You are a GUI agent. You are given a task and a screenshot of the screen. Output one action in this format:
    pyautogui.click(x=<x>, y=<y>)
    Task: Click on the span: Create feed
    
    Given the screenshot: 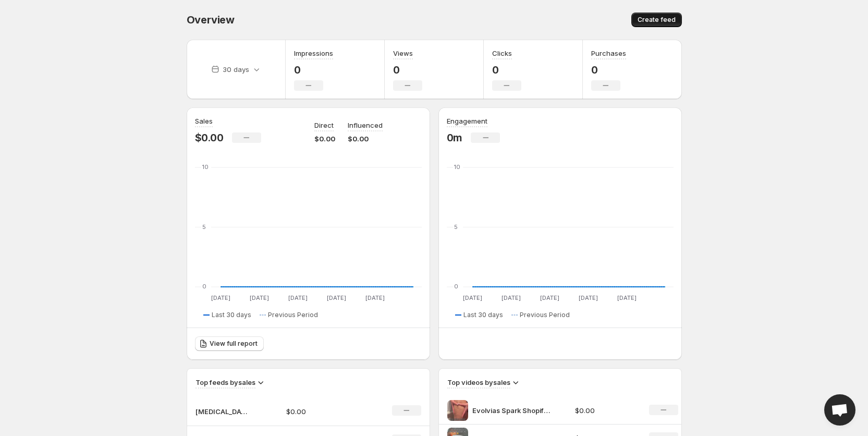 What is the action you would take?
    pyautogui.click(x=656, y=20)
    